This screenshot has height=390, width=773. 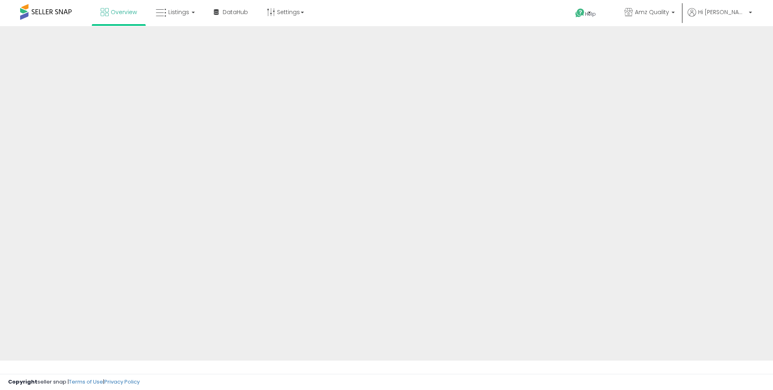 What do you see at coordinates (580, 13) in the screenshot?
I see `i: Get Help` at bounding box center [580, 13].